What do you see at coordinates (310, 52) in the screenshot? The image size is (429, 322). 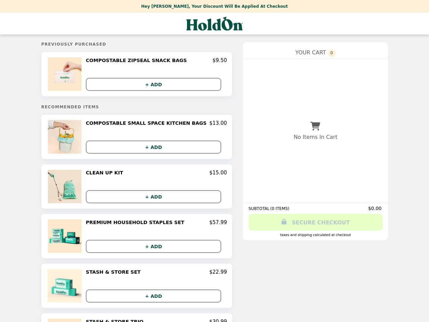 I see `span: YOUR CART` at bounding box center [310, 52].